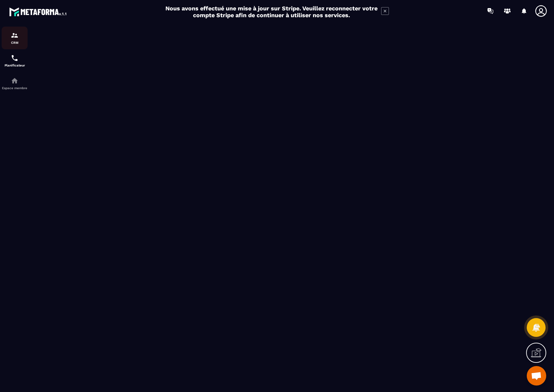 The width and height of the screenshot is (554, 392). I want to click on a: automationsautomationsEspace membre, so click(15, 83).